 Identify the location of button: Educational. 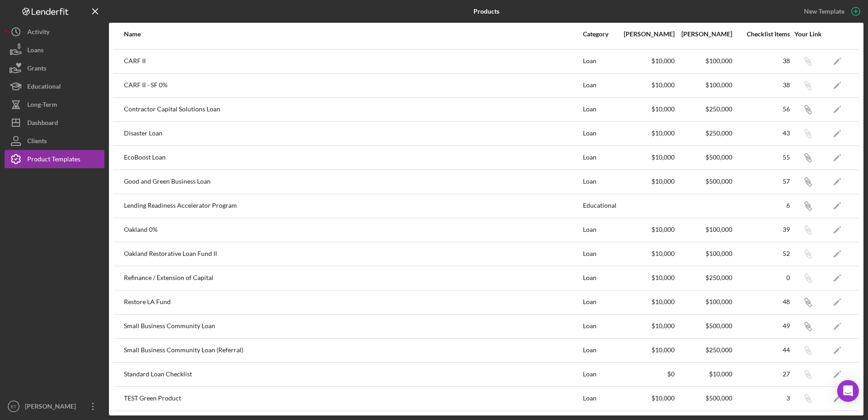
(54, 86).